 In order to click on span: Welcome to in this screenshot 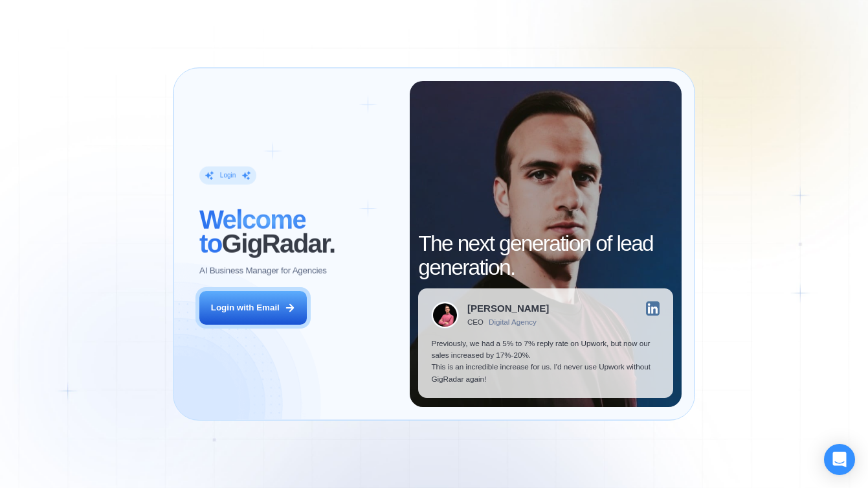, I will do `click(252, 231)`.